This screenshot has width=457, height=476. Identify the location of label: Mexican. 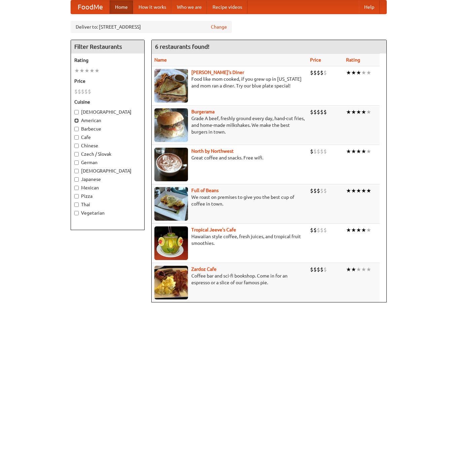
(108, 187).